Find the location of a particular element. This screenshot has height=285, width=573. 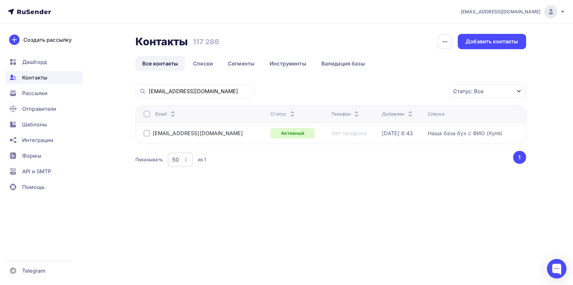

span: Контакты is located at coordinates (34, 77).